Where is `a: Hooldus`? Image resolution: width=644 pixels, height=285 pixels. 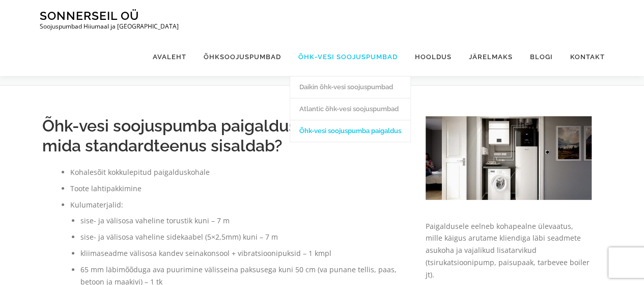 a: Hooldus is located at coordinates (433, 57).